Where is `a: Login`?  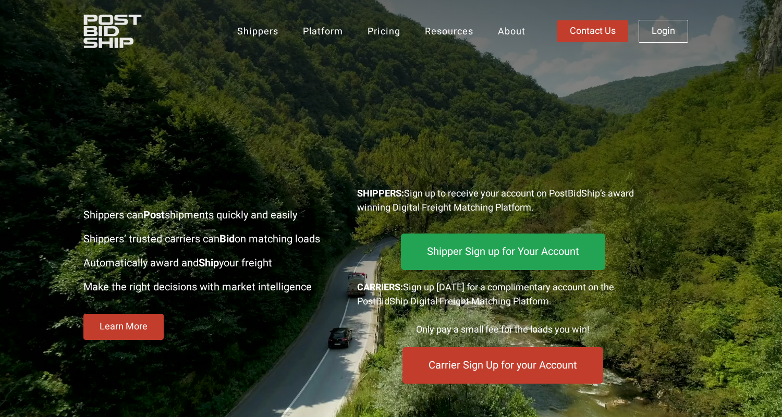 a: Login is located at coordinates (663, 31).